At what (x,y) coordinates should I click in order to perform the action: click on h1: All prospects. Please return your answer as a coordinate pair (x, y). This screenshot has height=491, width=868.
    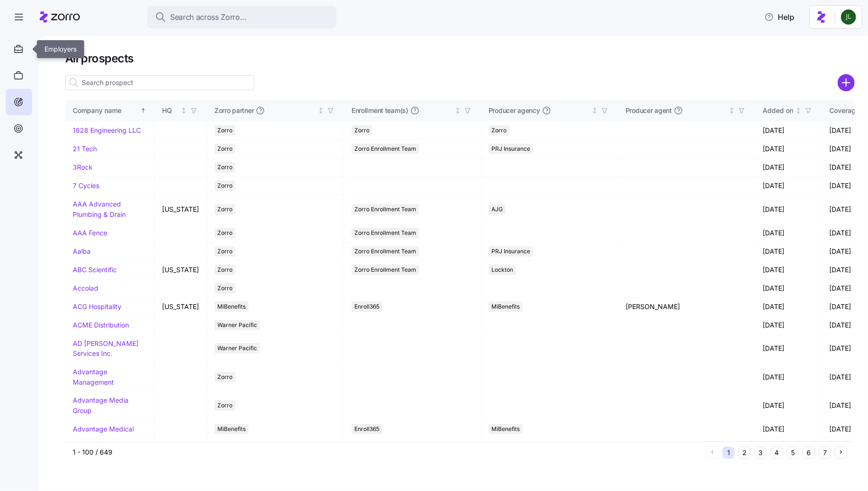
    Looking at the image, I should click on (460, 58).